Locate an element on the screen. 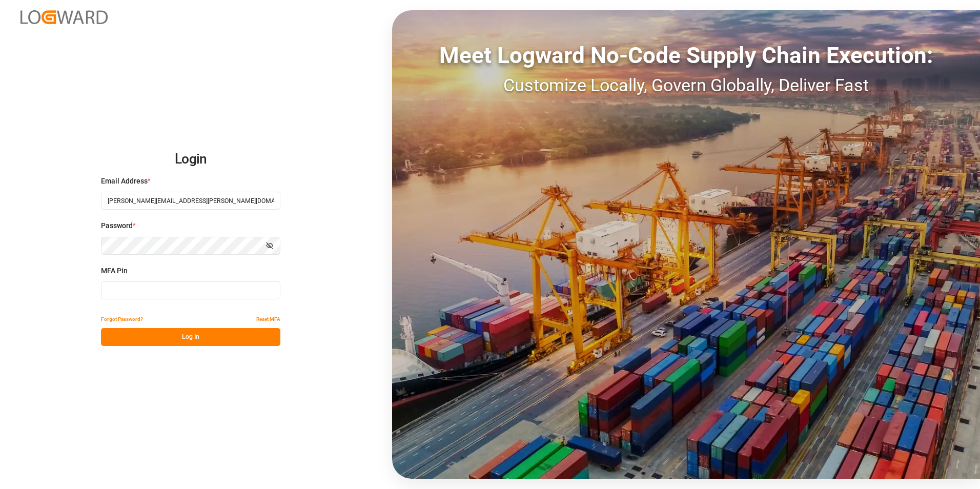 The width and height of the screenshot is (980, 489). span: Password is located at coordinates (117, 226).